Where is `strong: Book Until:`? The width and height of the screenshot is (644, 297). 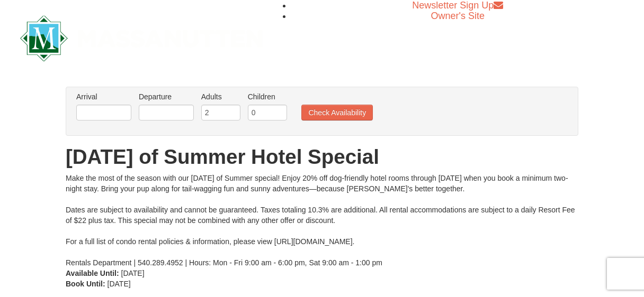
strong: Book Until: is located at coordinates (85, 284).